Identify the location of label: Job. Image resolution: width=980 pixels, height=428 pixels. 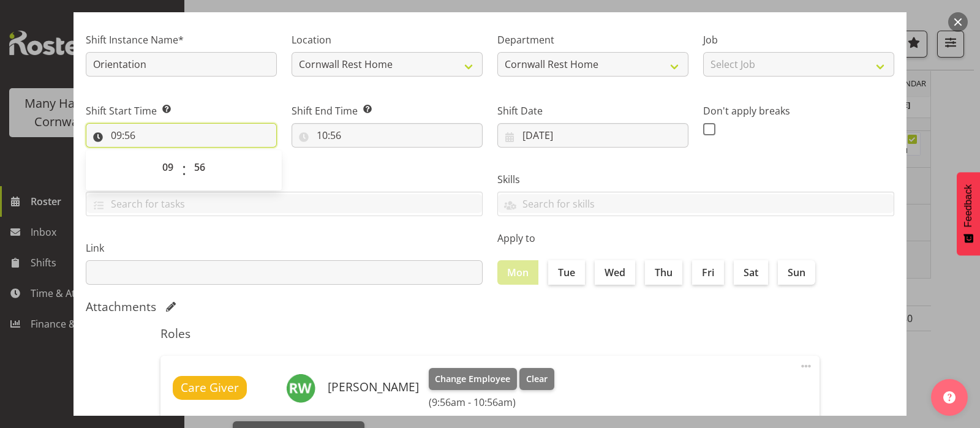
(799, 40).